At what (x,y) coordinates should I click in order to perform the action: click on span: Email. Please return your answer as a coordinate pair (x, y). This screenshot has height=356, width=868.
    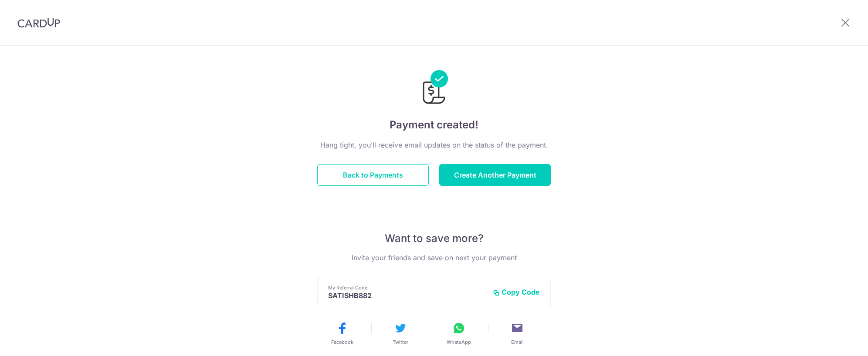
    Looking at the image, I should click on (518, 342).